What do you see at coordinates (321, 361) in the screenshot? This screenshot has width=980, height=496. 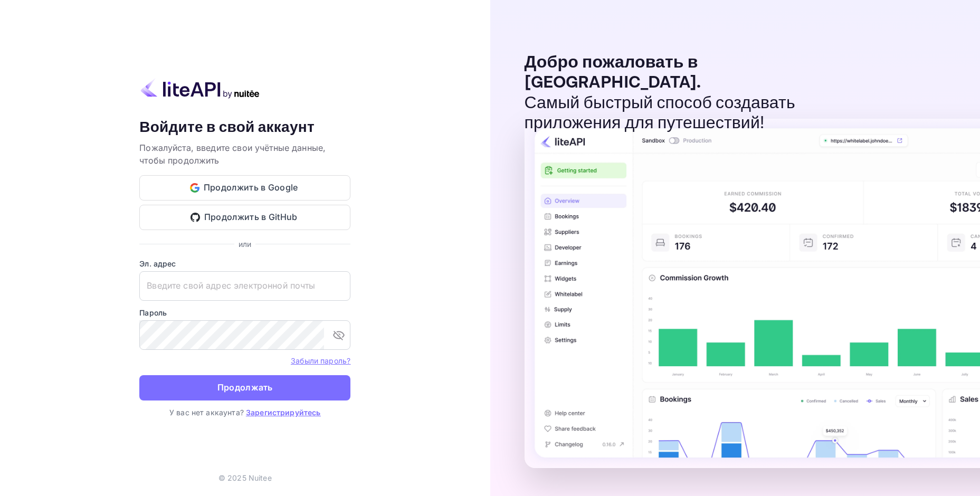 I see `a: Забыли пароль?` at bounding box center [321, 361].